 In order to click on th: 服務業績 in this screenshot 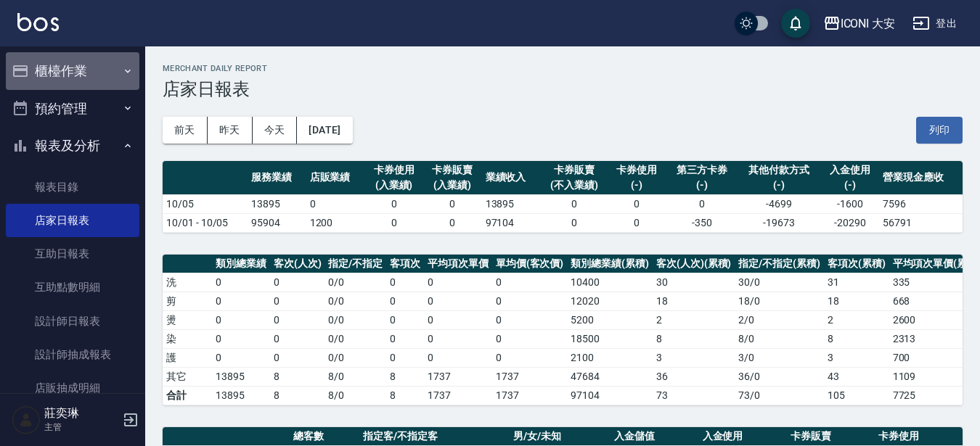, I will do `click(277, 178)`.